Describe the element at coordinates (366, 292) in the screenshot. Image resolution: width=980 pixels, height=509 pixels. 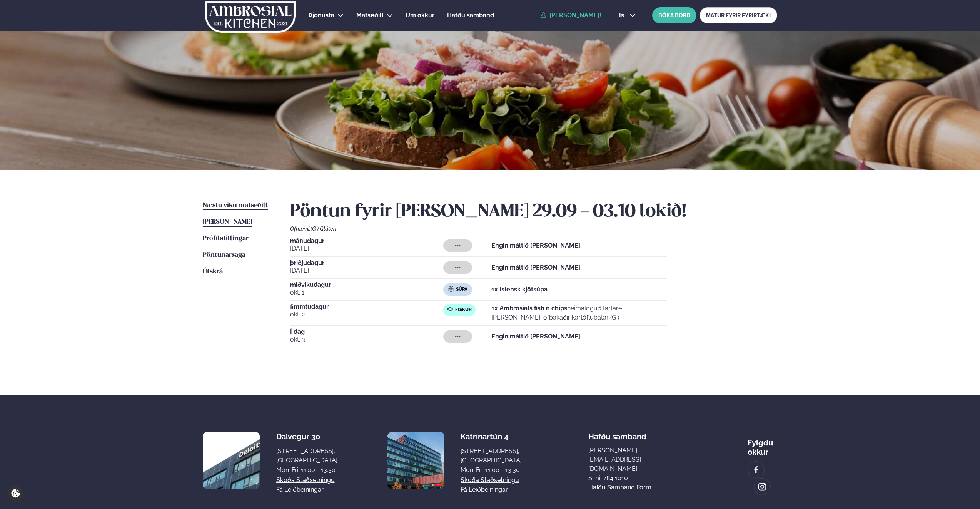
I see `span: okt. 1` at that location.